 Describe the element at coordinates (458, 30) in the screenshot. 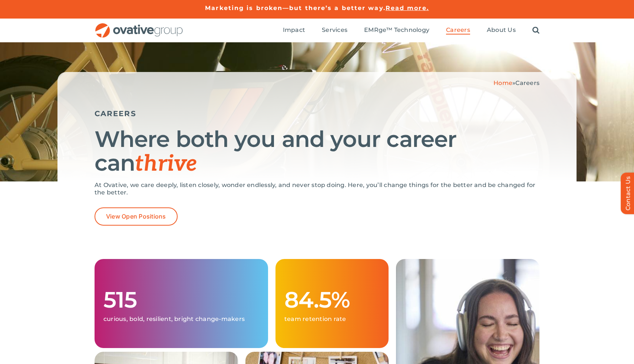

I see `a: Careers` at that location.